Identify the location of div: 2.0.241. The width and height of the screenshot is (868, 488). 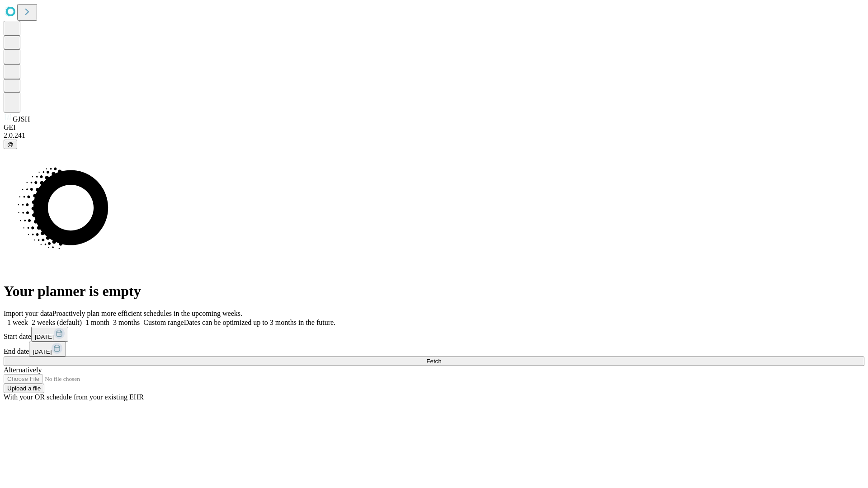
(434, 135).